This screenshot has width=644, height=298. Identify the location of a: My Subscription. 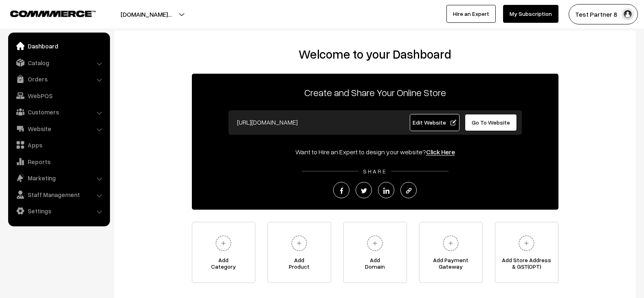
(531, 14).